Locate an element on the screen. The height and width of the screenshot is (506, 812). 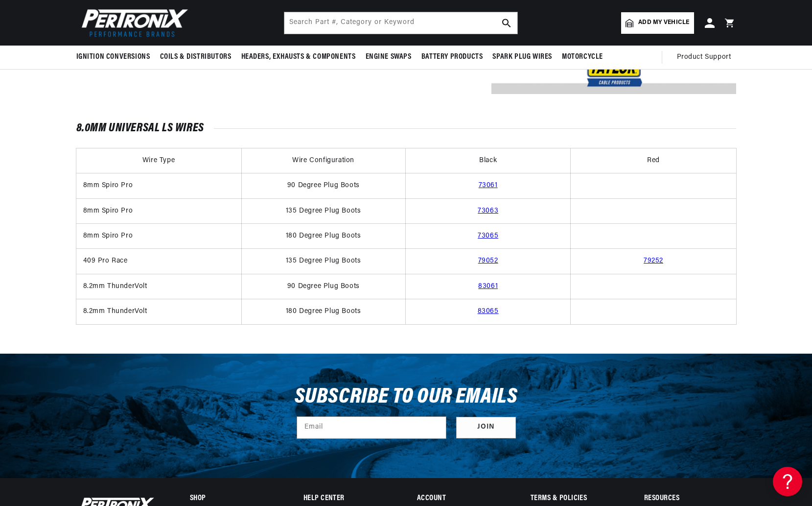
td: Red is located at coordinates (653, 160).